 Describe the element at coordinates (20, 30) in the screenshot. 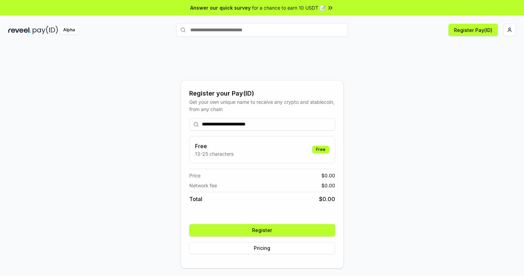

I see `img: reveel_dark` at that location.